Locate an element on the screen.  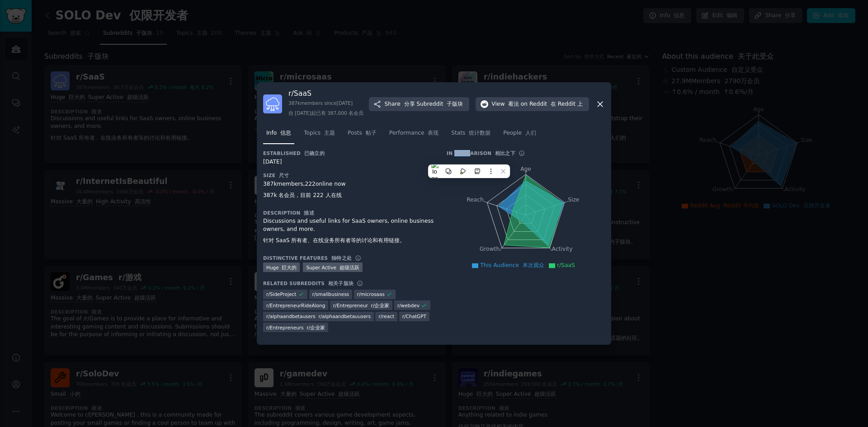
font: r/alphaandbetauusers is located at coordinates (344, 316).